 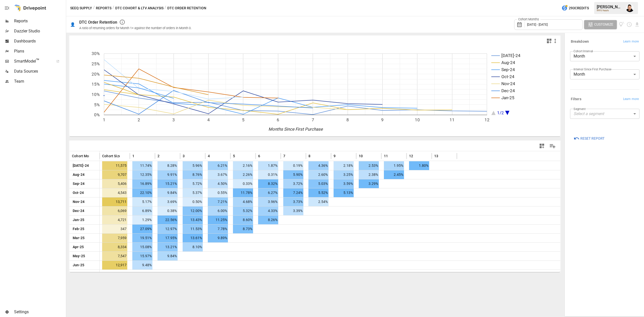 I want to click on text: 5%, so click(x=97, y=105).